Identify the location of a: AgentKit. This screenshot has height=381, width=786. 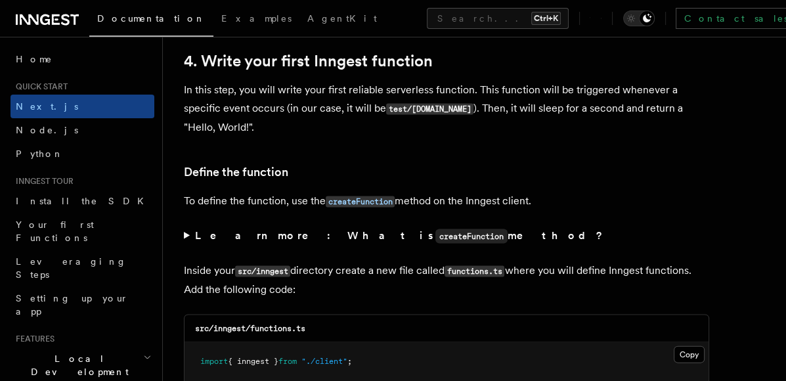
(342, 20).